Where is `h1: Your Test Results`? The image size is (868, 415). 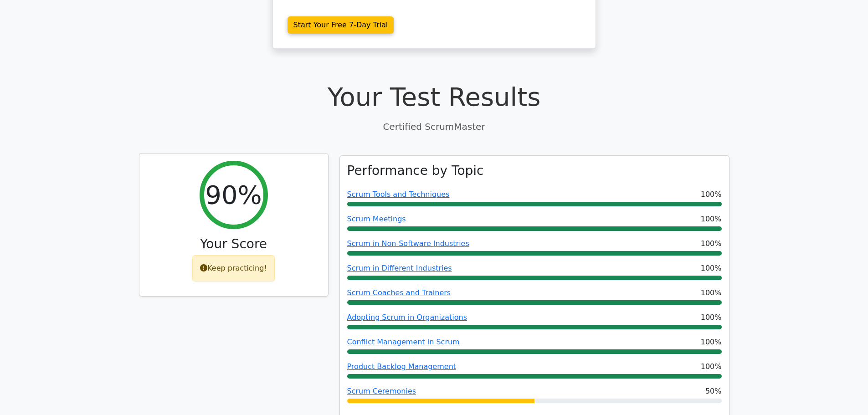
h1: Your Test Results is located at coordinates (434, 97).